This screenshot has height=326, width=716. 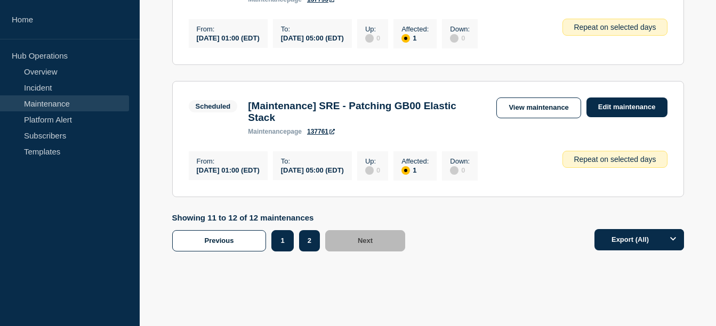 I want to click on span: maintenance, so click(x=267, y=132).